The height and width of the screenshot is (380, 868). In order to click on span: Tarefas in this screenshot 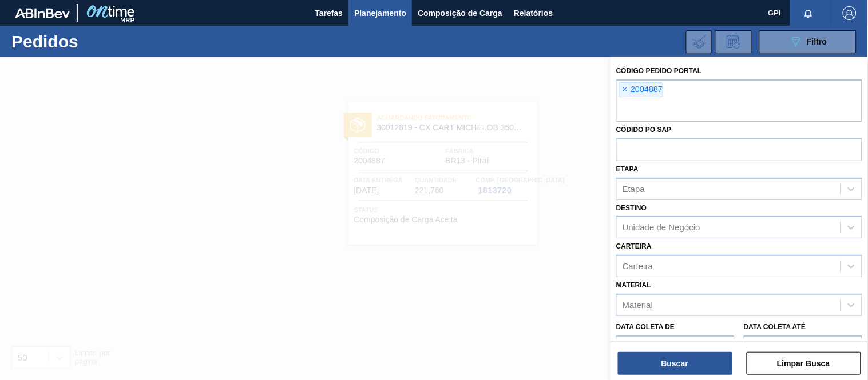, I will do `click(328, 13)`.